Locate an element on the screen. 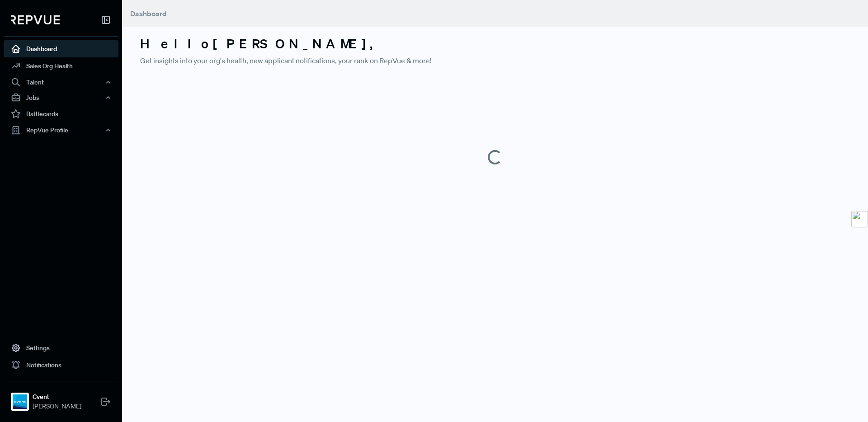 Image resolution: width=868 pixels, height=422 pixels. button: Jobs is located at coordinates (61, 98).